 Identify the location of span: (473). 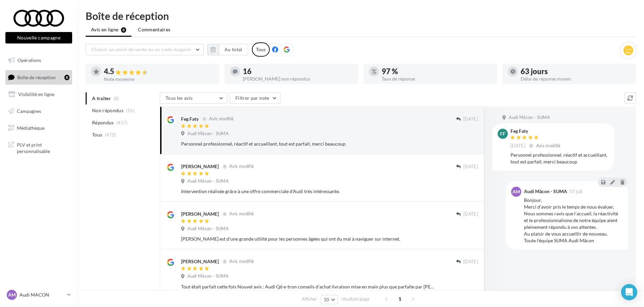
(110, 135).